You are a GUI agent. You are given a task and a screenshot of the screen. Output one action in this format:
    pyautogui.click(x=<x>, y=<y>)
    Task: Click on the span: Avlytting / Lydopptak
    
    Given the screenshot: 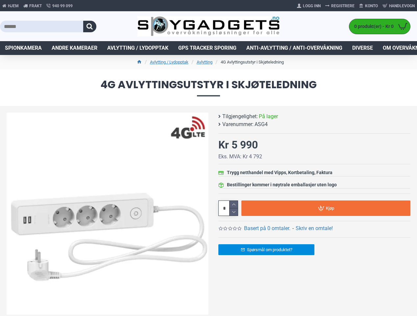 What is the action you would take?
    pyautogui.click(x=138, y=48)
    